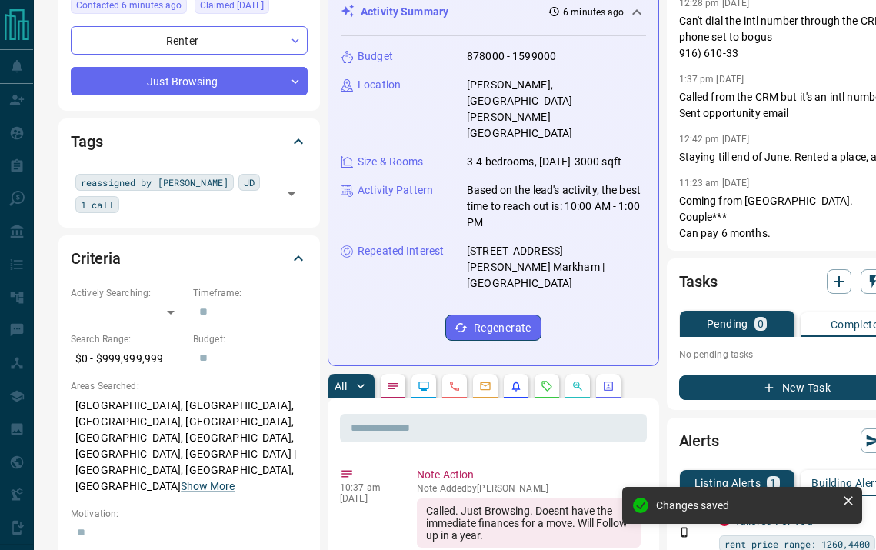  I want to click on h2: Tasks, so click(699, 282).